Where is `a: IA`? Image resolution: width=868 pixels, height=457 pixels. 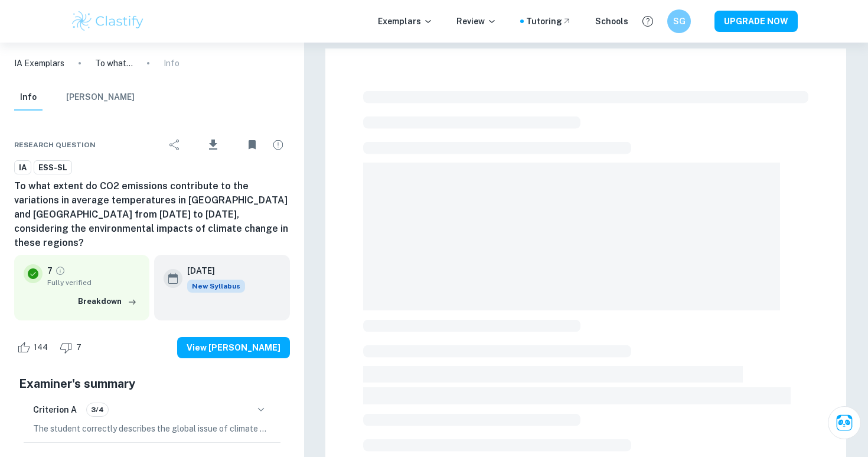 a: IA is located at coordinates (22, 167).